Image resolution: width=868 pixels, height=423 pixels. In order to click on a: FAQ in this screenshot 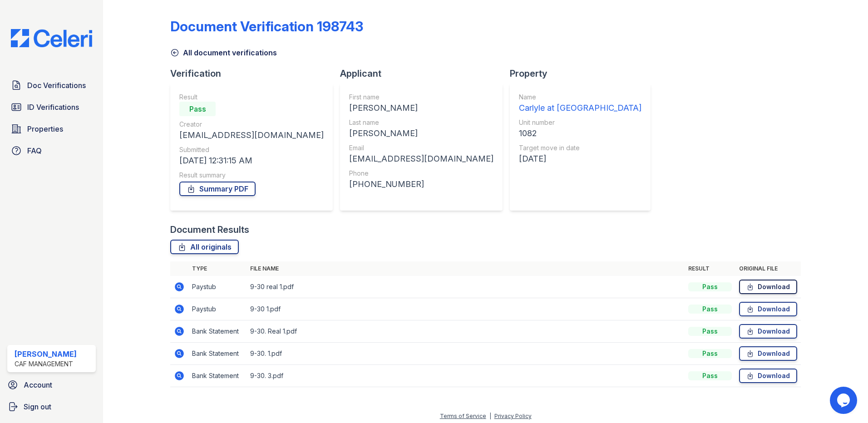, I will do `click(51, 151)`.